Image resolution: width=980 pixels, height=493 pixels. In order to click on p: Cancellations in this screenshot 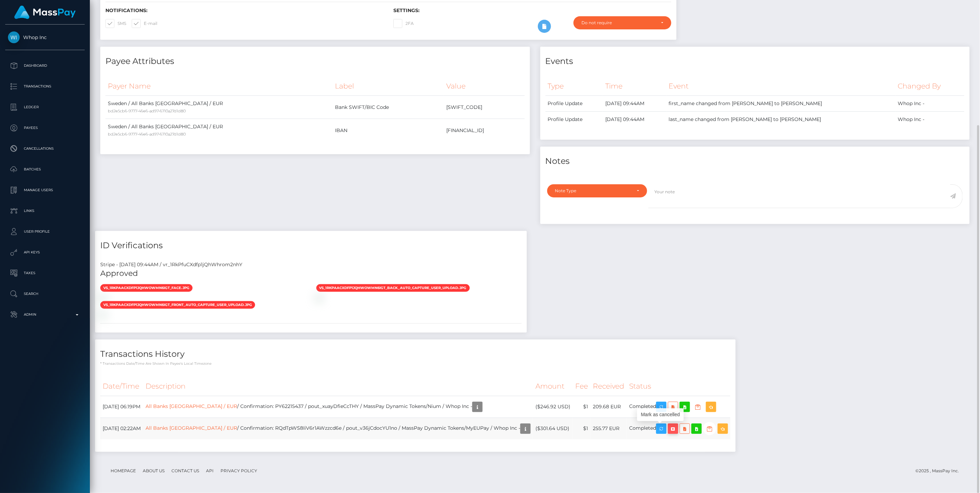, I will do `click(45, 149)`.